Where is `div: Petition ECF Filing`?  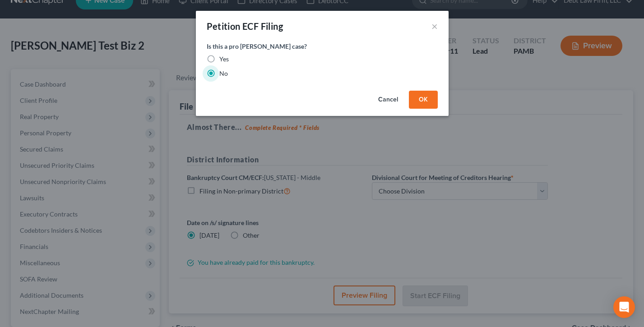
div: Petition ECF Filing is located at coordinates (245, 26).